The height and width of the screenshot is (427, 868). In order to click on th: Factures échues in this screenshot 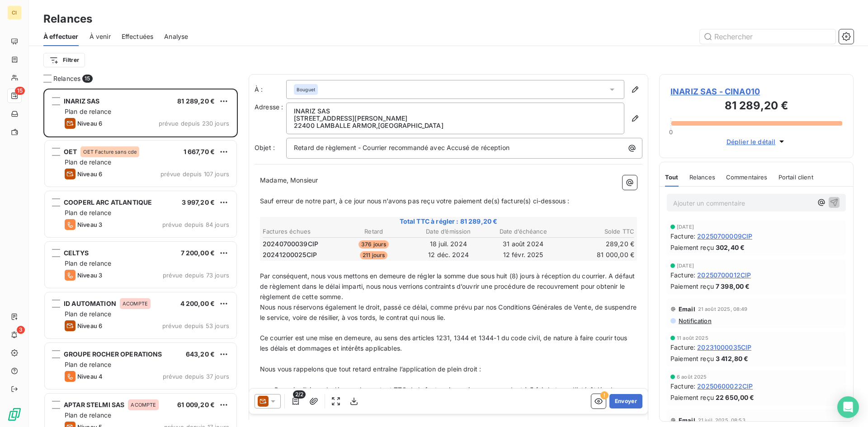, I will do `click(299, 231)`.